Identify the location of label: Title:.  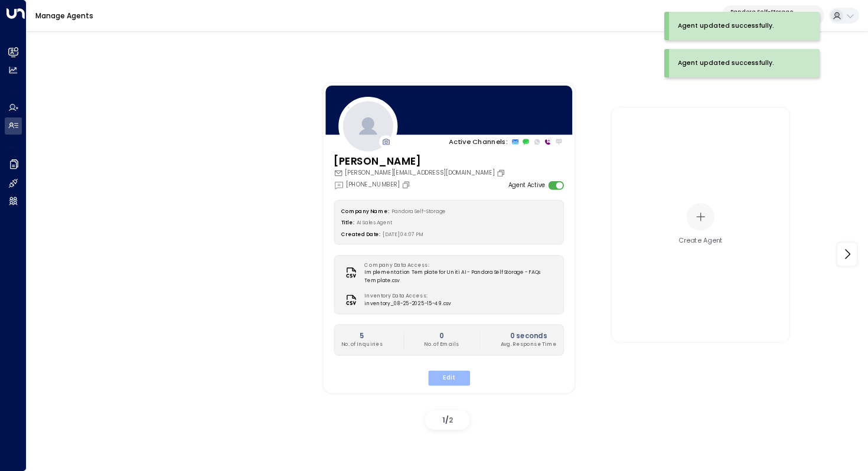
(348, 222).